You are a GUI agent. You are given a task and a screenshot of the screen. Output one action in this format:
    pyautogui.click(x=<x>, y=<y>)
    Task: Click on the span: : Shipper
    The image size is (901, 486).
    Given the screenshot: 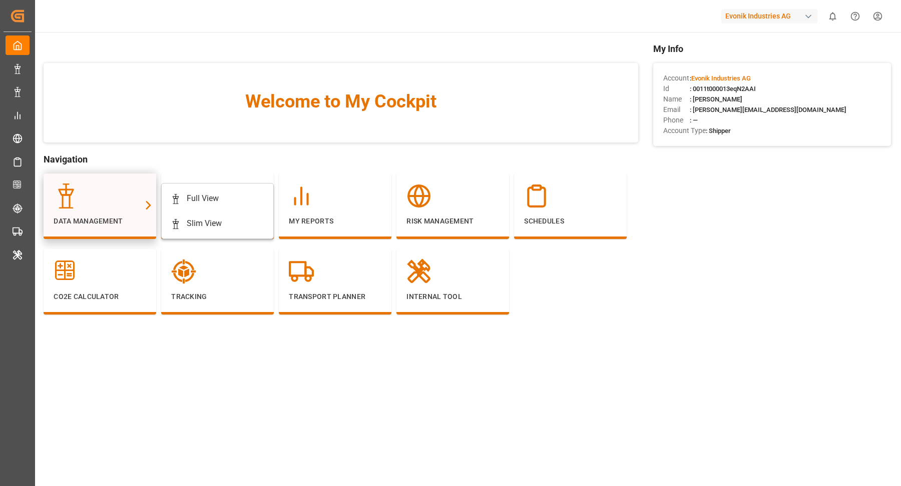 What is the action you would take?
    pyautogui.click(x=718, y=131)
    